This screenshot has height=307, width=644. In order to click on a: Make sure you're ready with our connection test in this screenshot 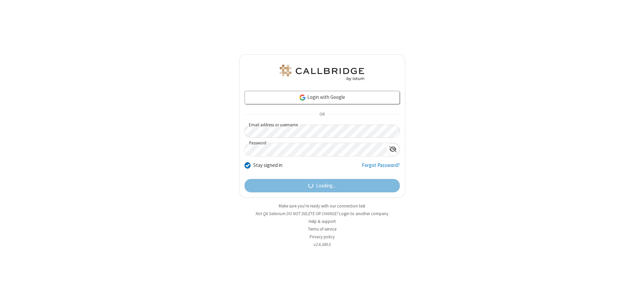, I will do `click(322, 206)`.